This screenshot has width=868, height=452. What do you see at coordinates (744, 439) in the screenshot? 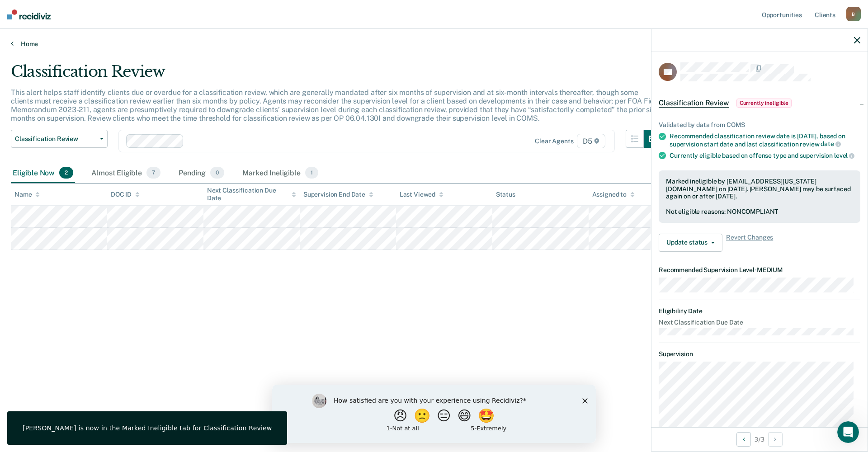
I see `button: Previous Opportunity` at bounding box center [744, 439].